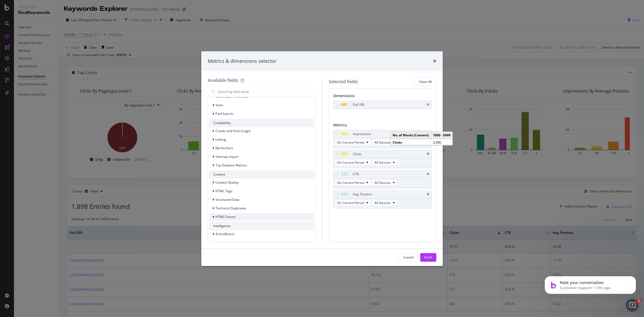 This screenshot has height=317, width=644. What do you see at coordinates (225, 217) in the screenshot?
I see `span: HTML Extract` at bounding box center [225, 217].